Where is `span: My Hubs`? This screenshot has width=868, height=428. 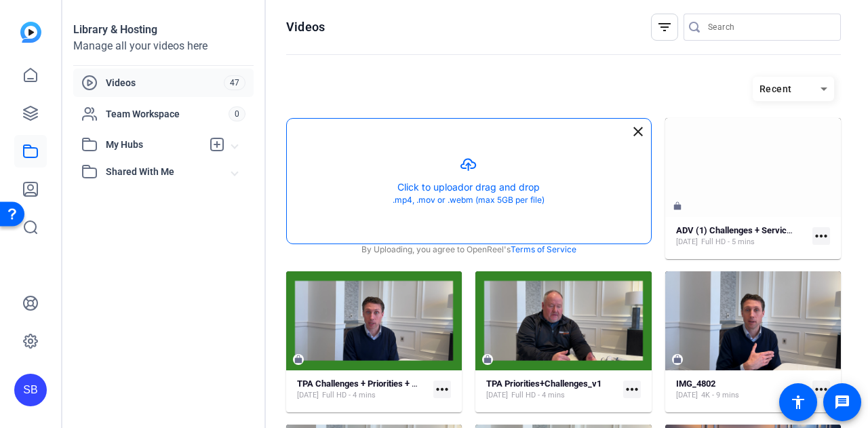 span: My Hubs is located at coordinates (154, 144).